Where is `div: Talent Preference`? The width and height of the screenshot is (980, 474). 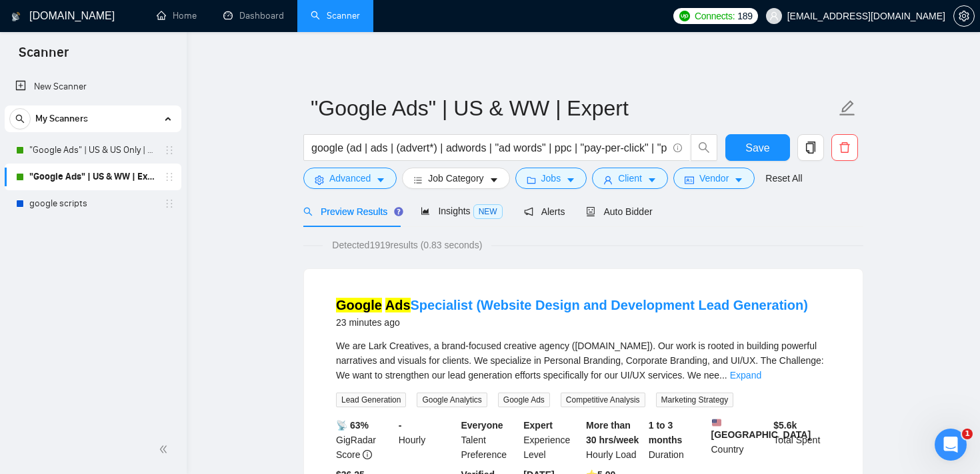 div: Talent Preference is located at coordinates (490, 439).